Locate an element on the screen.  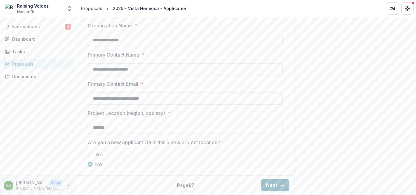
p: Are you a new applicant OR is this a new project location? is located at coordinates (154, 142).